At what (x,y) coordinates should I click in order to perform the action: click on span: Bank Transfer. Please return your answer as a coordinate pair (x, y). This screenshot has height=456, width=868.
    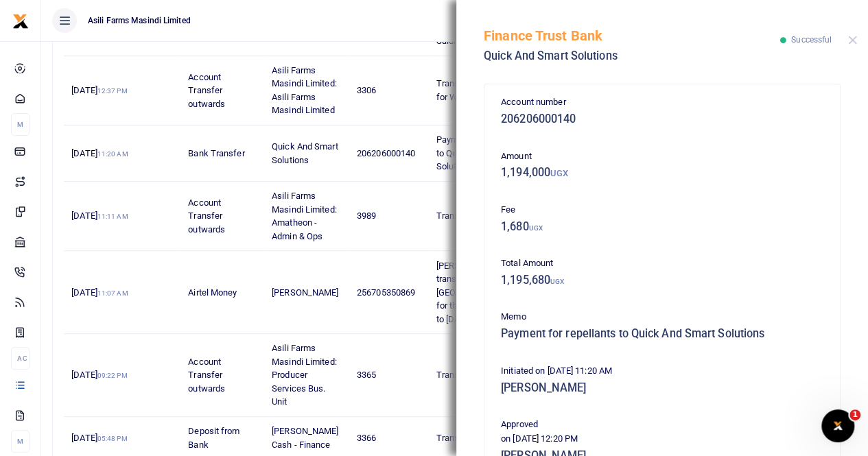
    Looking at the image, I should click on (216, 153).